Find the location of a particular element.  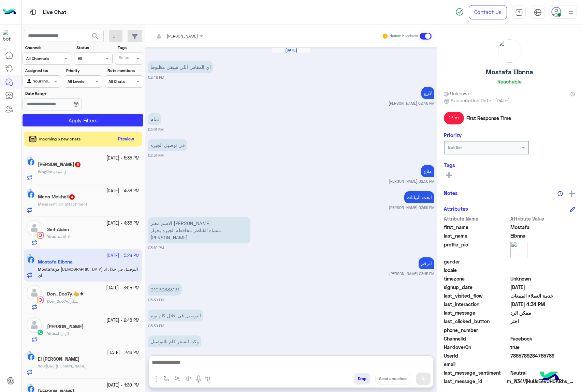

img: create order is located at coordinates (189, 379).